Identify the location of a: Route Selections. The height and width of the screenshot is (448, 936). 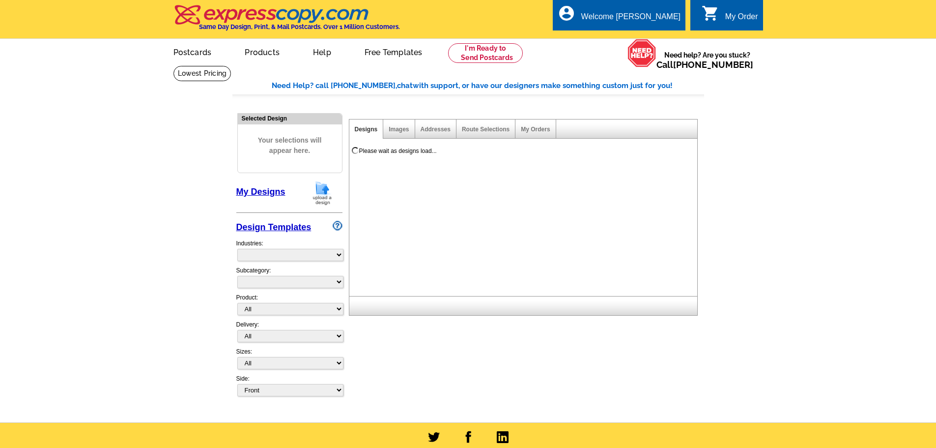
(486, 129).